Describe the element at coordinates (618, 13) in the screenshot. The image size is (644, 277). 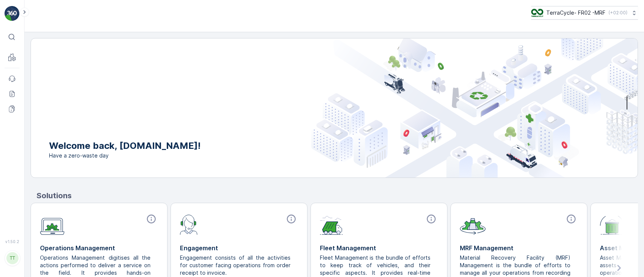
I see `p: ( +02:00 )` at that location.